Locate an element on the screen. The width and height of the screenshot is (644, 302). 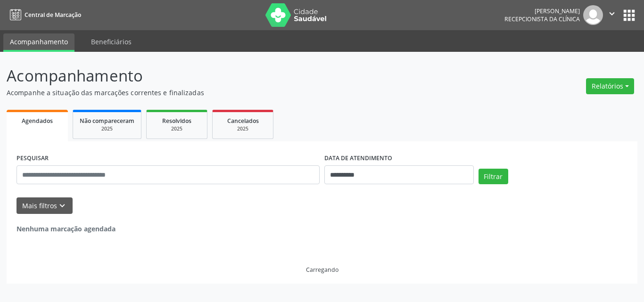
button: apps is located at coordinates (629, 15).